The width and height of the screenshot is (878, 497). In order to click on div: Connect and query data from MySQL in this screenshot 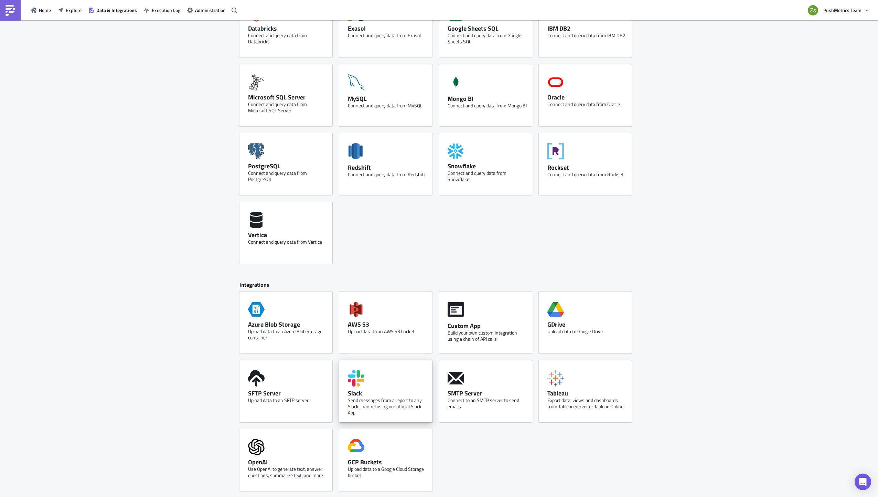, I will do `click(387, 106)`.